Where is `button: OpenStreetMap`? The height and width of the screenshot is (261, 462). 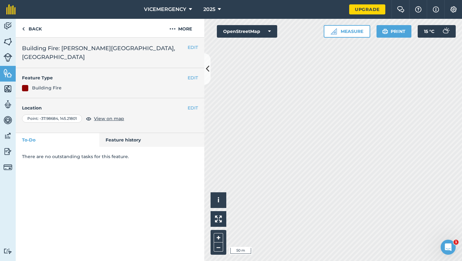 button: OpenStreetMap is located at coordinates (247, 31).